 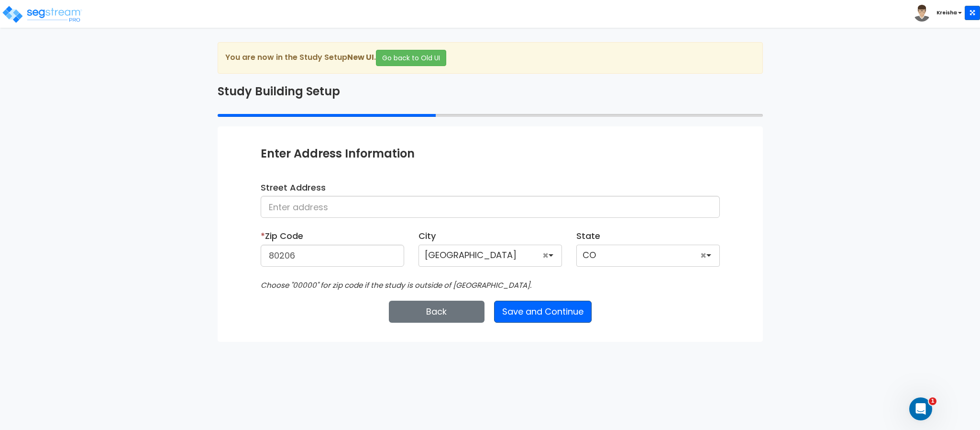 I want to click on strong: New UI, so click(x=360, y=57).